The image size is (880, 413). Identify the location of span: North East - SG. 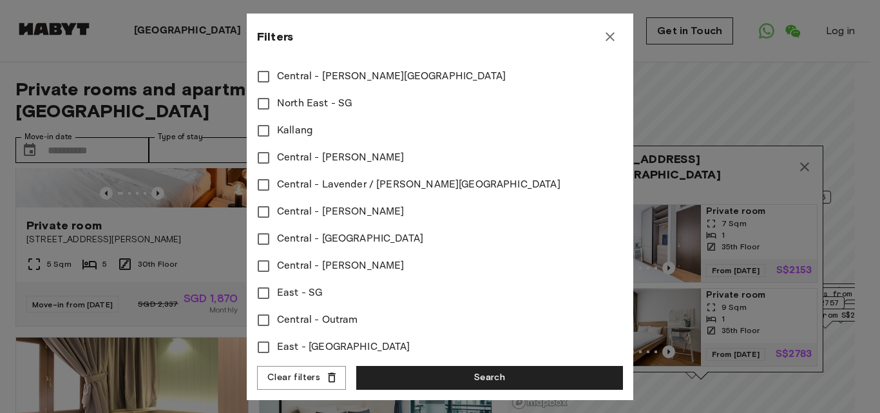
(314, 104).